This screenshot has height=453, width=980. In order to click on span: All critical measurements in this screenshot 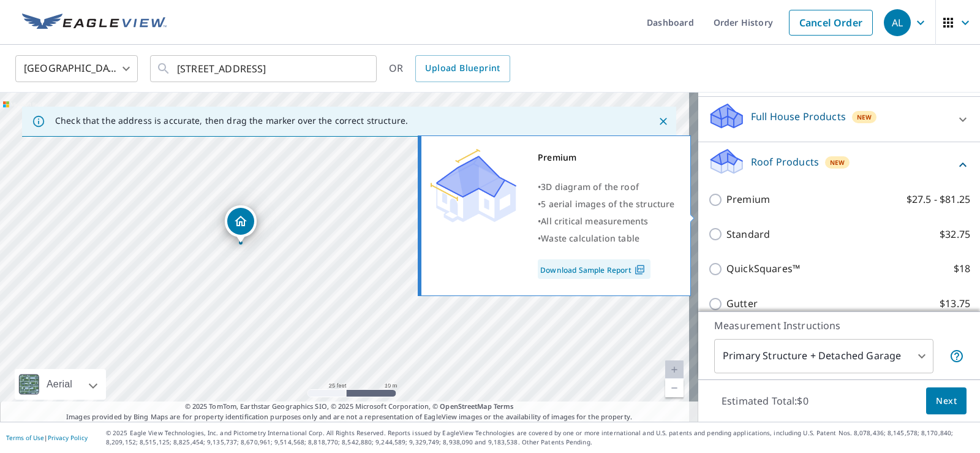, I will do `click(594, 221)`.